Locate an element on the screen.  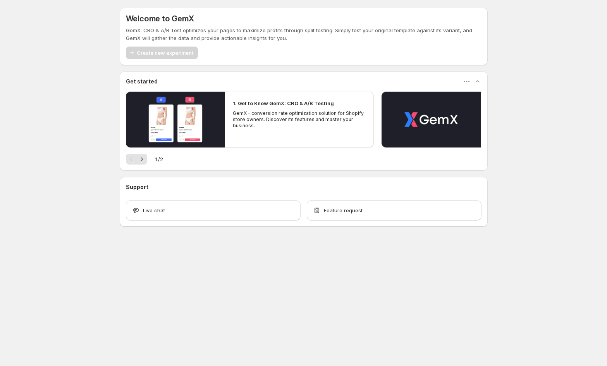
h3: Support is located at coordinates (137, 187).